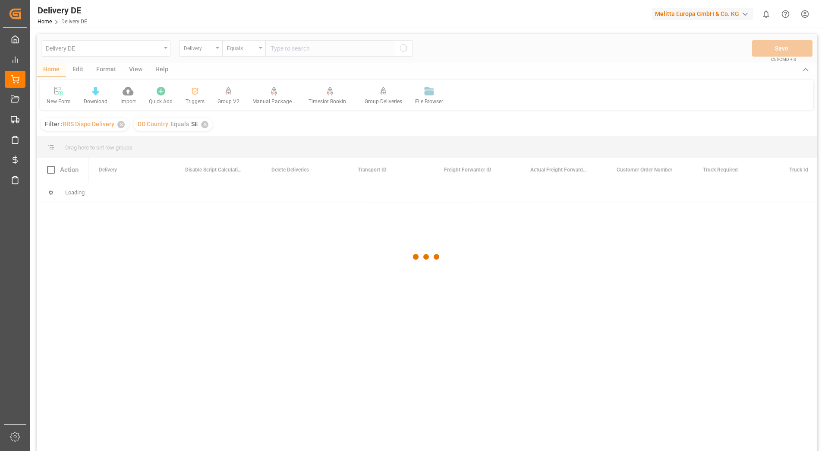 Image resolution: width=825 pixels, height=451 pixels. I want to click on div: Melitta Europa GmbH & Co. KG, so click(702, 14).